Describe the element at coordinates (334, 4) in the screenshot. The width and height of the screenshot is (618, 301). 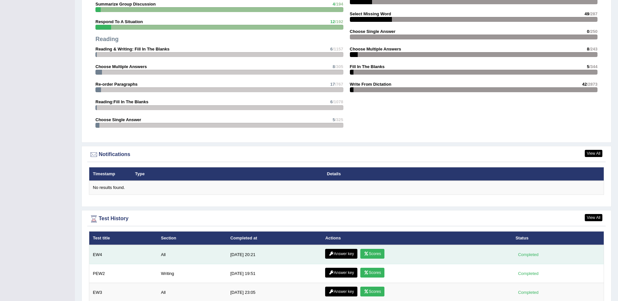
I see `span: 4` at that location.